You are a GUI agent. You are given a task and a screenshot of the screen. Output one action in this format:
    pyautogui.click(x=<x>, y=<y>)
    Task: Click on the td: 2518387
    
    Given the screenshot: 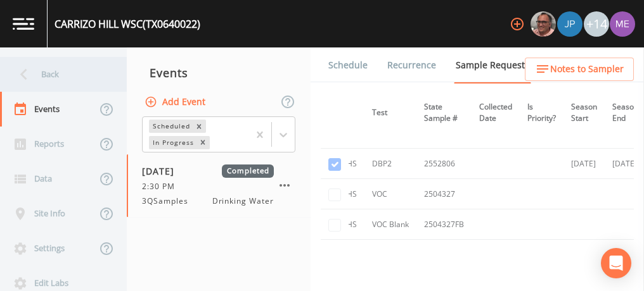 What is the action you would take?
    pyautogui.click(x=443, y=255)
    